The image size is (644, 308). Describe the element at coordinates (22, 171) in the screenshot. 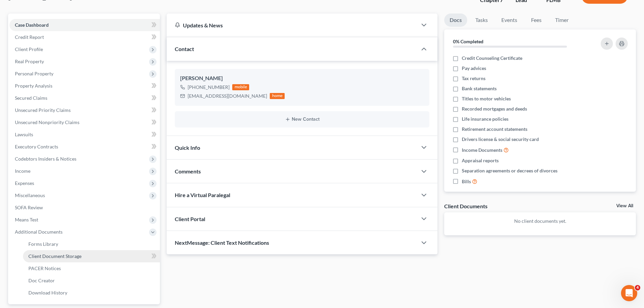

I see `span: Income` at that location.